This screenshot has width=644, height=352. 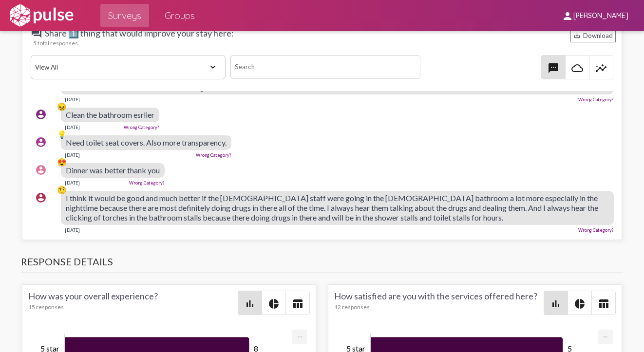 What do you see at coordinates (180, 16) in the screenshot?
I see `a: Groups` at bounding box center [180, 16].